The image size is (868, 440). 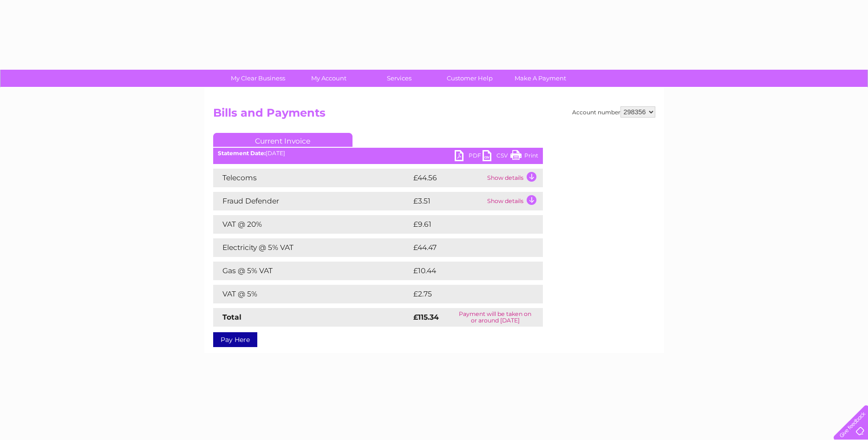 What do you see at coordinates (497, 156) in the screenshot?
I see `a: CSV` at bounding box center [497, 156].